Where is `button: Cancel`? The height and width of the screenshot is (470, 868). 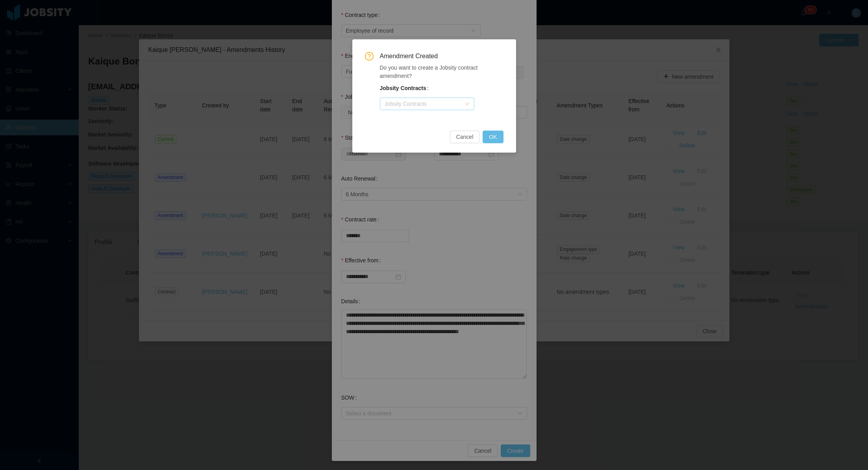
button: Cancel is located at coordinates (465, 137).